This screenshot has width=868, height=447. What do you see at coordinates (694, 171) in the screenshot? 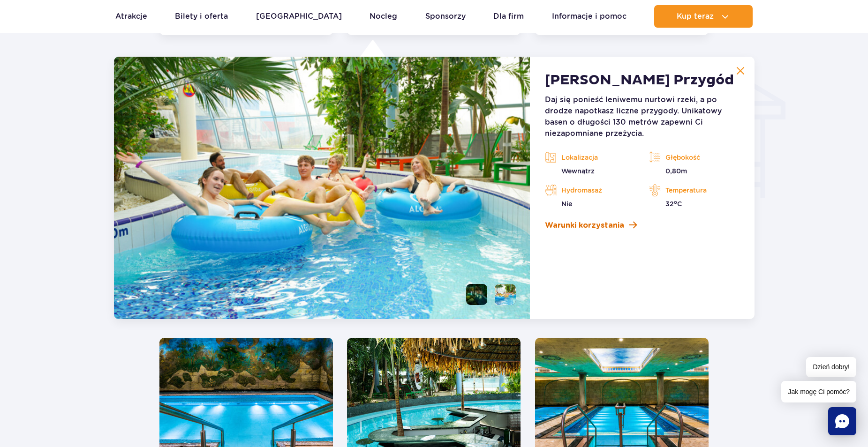
I see `p: 0,80m` at bounding box center [694, 171].